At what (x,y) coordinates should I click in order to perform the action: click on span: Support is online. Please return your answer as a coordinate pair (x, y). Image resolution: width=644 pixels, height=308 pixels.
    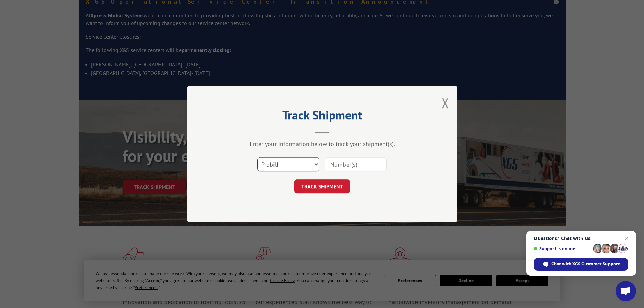
    Looking at the image, I should click on (562, 249).